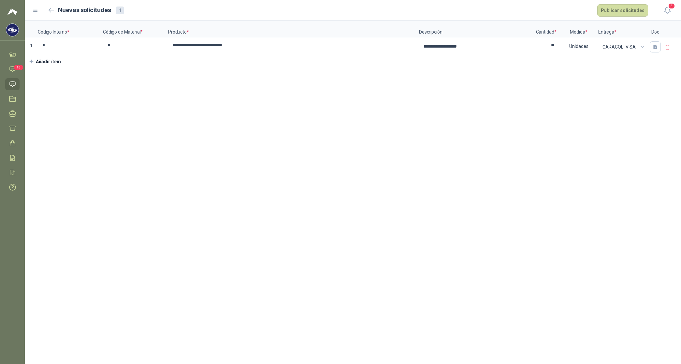 Image resolution: width=681 pixels, height=364 pixels. What do you see at coordinates (546, 29) in the screenshot?
I see `p: Cantidad` at bounding box center [546, 29].